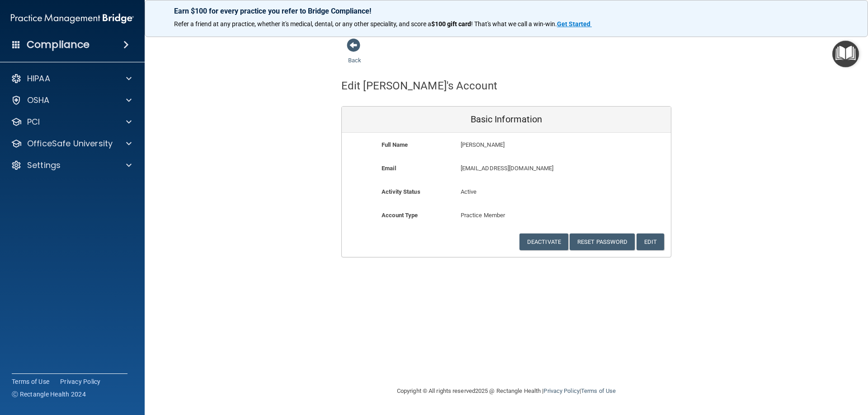 Image resolution: width=868 pixels, height=415 pixels. Describe the element at coordinates (44, 165) in the screenshot. I see `p: Settings` at that location.